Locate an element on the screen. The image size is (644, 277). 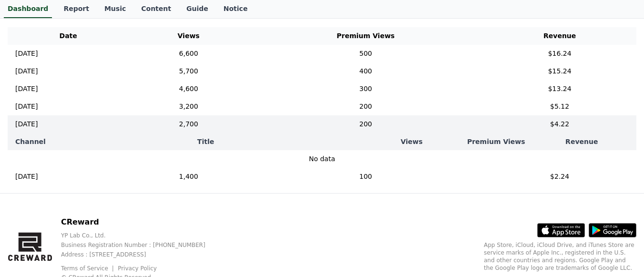
p: CReward is located at coordinates (141, 222).